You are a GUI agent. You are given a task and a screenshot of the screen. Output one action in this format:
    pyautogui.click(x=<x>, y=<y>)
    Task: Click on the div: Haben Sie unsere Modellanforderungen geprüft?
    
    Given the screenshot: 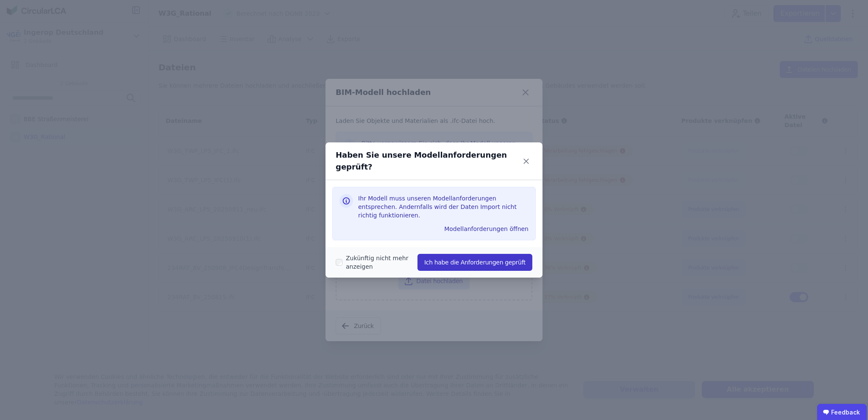 What is the action you would take?
    pyautogui.click(x=427, y=161)
    